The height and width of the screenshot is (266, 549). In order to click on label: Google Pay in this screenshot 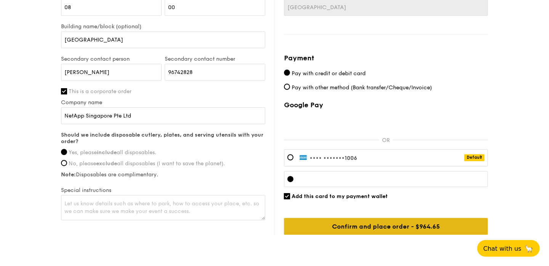, I will do `click(386, 105)`.